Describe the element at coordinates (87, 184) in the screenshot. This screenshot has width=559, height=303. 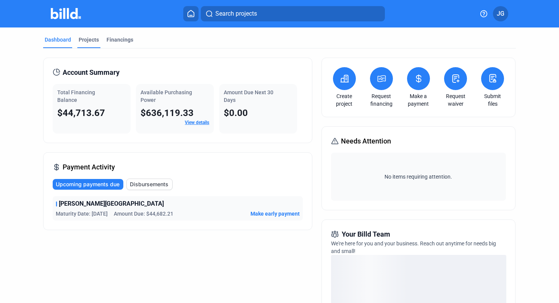
I see `span: Upcoming payments due` at that location.